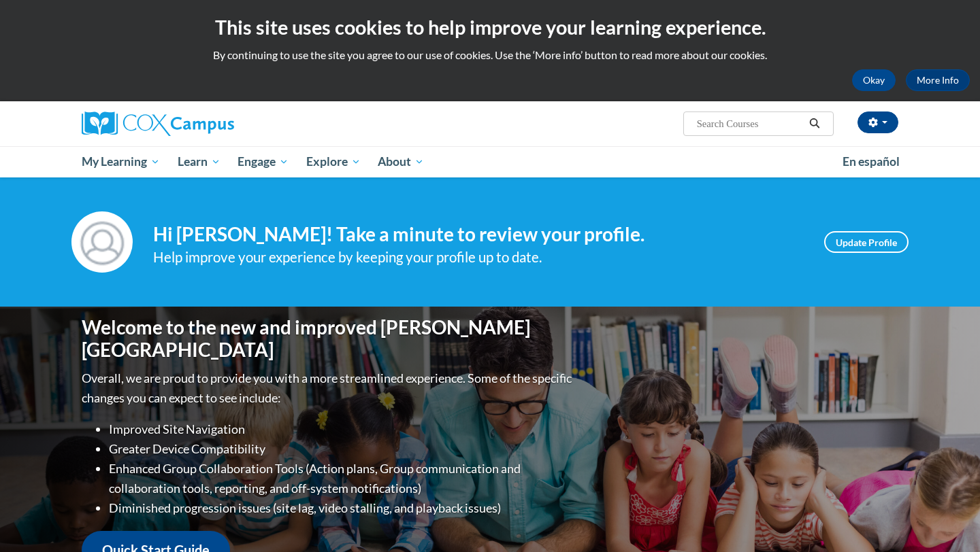 The width and height of the screenshot is (980, 552). Describe the element at coordinates (198, 161) in the screenshot. I see `a: Learn` at that location.